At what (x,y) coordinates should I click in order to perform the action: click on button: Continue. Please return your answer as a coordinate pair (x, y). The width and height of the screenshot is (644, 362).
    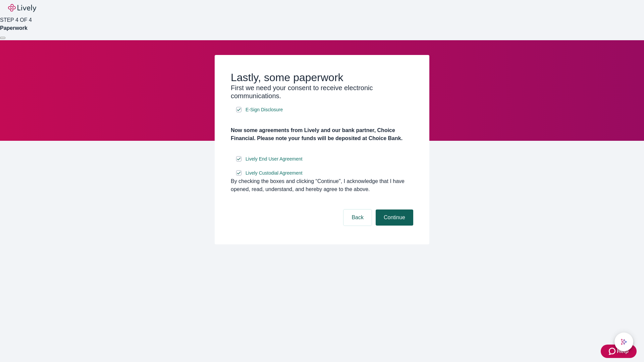
    Looking at the image, I should click on (395, 217).